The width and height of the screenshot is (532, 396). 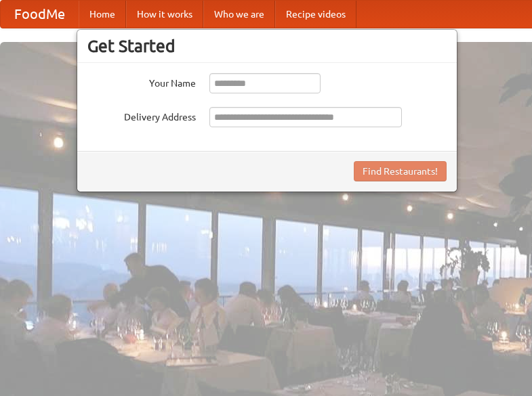 I want to click on a: Who we are, so click(x=239, y=14).